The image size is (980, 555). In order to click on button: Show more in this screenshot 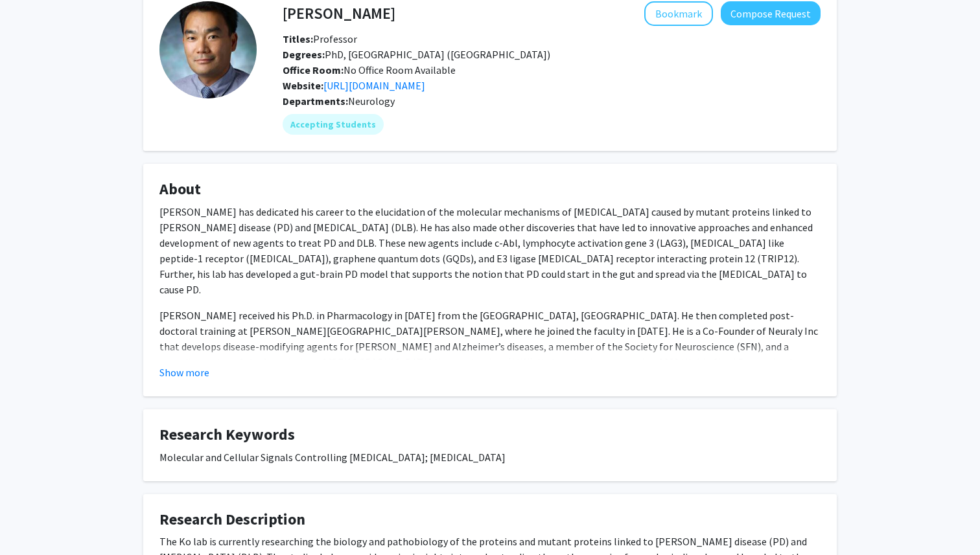, I will do `click(184, 373)`.